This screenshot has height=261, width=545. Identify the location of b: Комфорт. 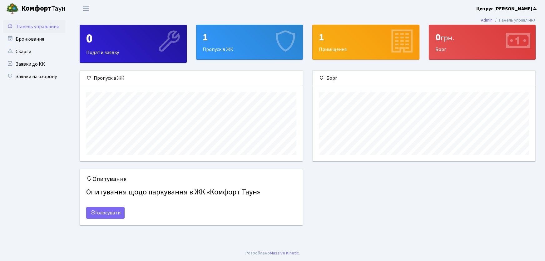
(36, 8).